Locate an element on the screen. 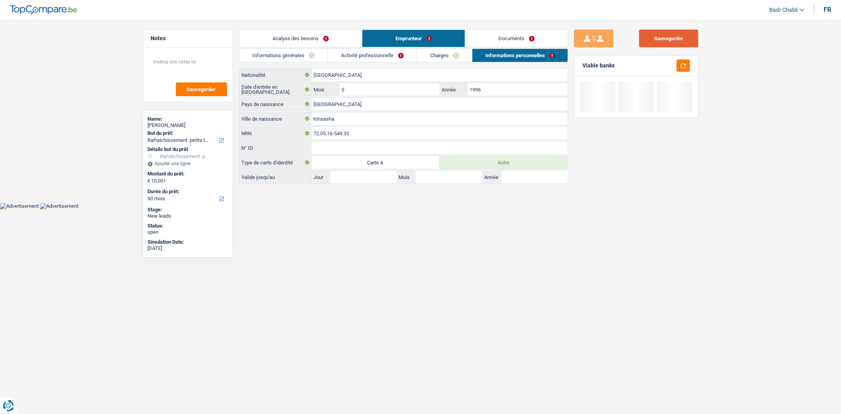 The width and height of the screenshot is (841, 414). label: Nationalité is located at coordinates (275, 75).